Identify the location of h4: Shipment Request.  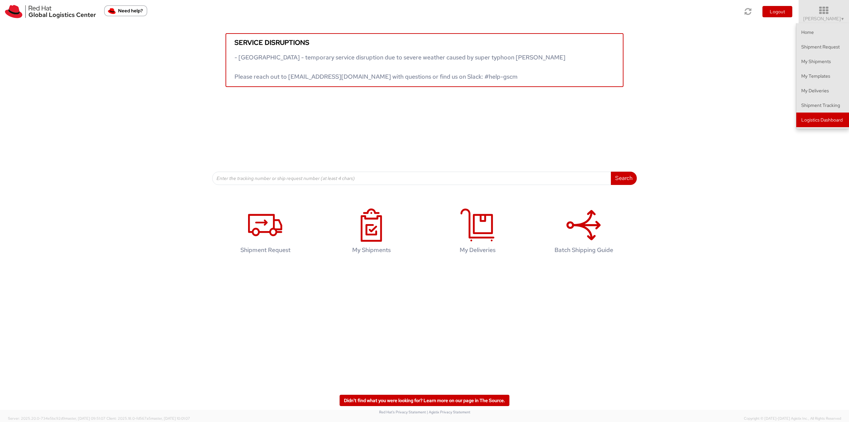
(265, 250).